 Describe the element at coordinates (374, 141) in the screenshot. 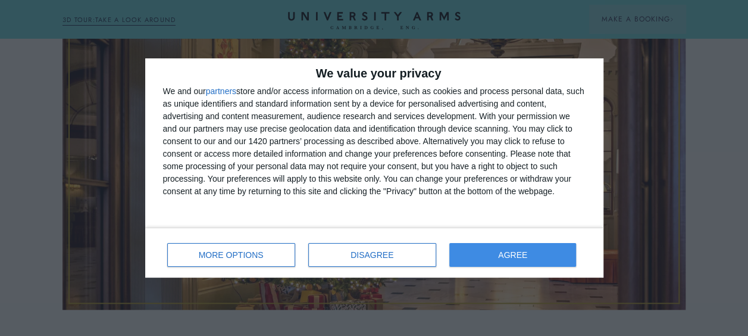

I see `div: We and our store and/or access information on a device, such as cookies and process personal data...` at that location.